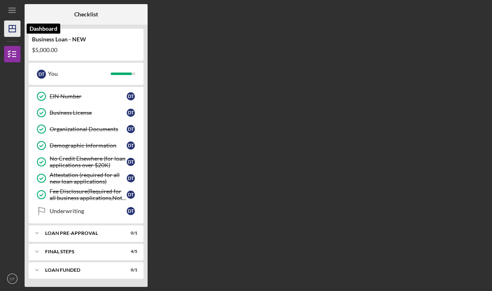 Image resolution: width=492 pixels, height=291 pixels. What do you see at coordinates (86, 195) in the screenshot?
I see `a: Fee Disclosure(Required for all business applications,Not needed for Contractor loans)DT` at bounding box center [86, 195].